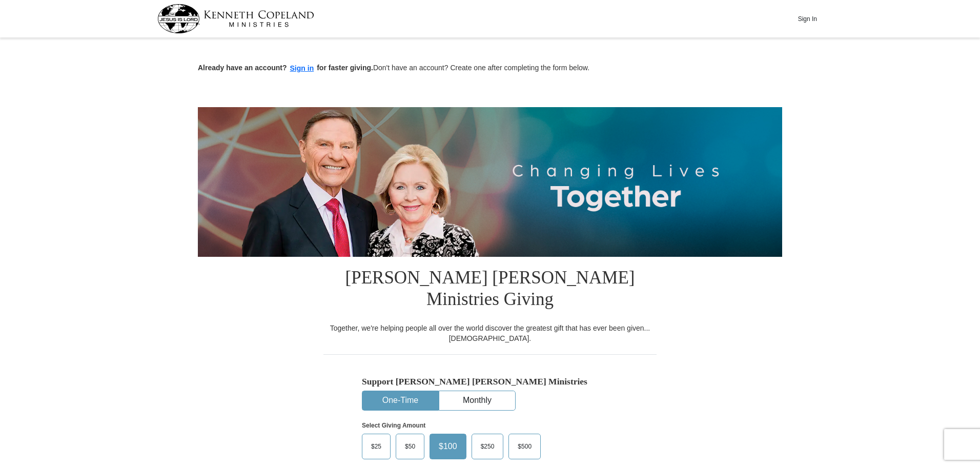 The height and width of the screenshot is (467, 980). What do you see at coordinates (807, 18) in the screenshot?
I see `button: Sign In` at bounding box center [807, 18].